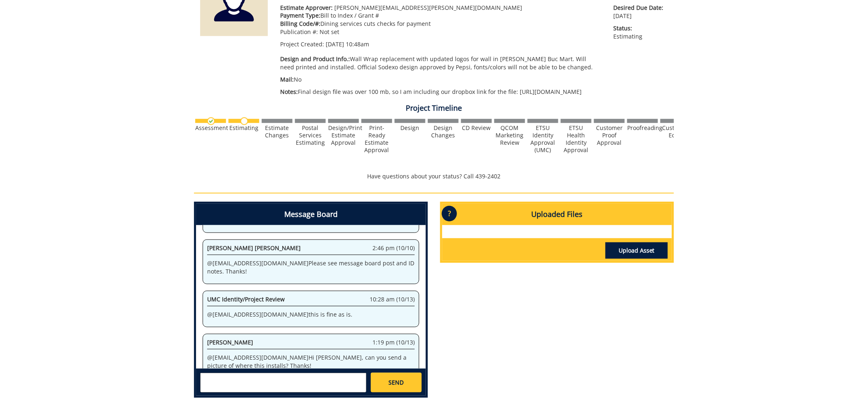 This screenshot has height=415, width=868. Describe the element at coordinates (392, 299) in the screenshot. I see `span: 10:28 am (10/13)` at that location.